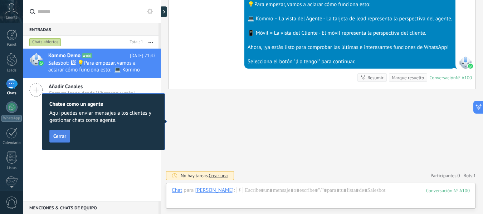  I want to click on div: Braian, so click(214, 190).